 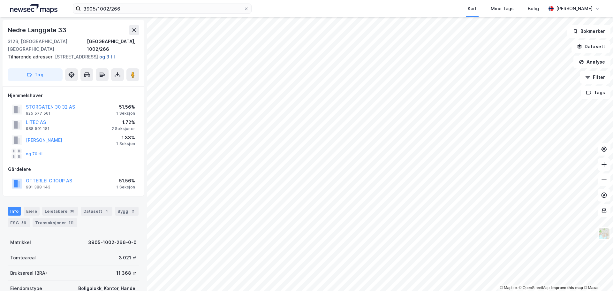 What do you see at coordinates (24, 223) in the screenshot?
I see `div: 86` at bounding box center [24, 223].